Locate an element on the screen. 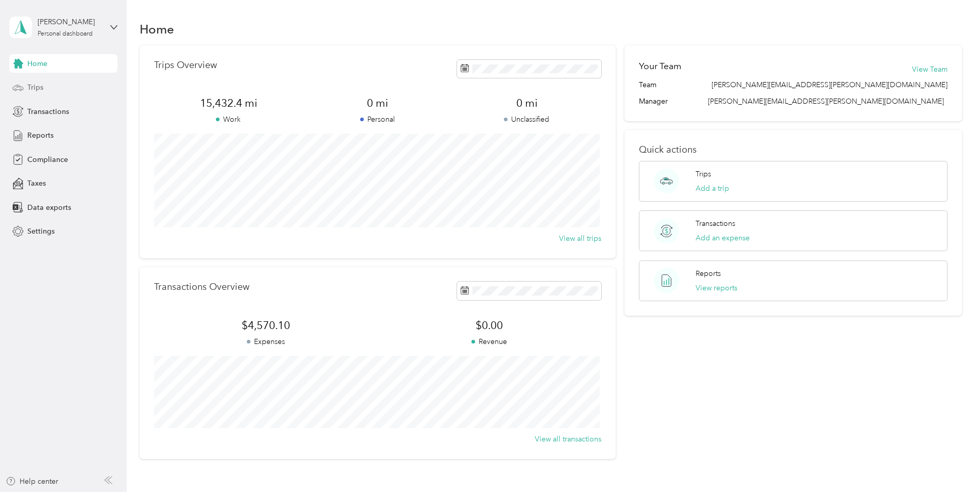 The width and height of the screenshot is (980, 492). button: View reports is located at coordinates (716, 288).